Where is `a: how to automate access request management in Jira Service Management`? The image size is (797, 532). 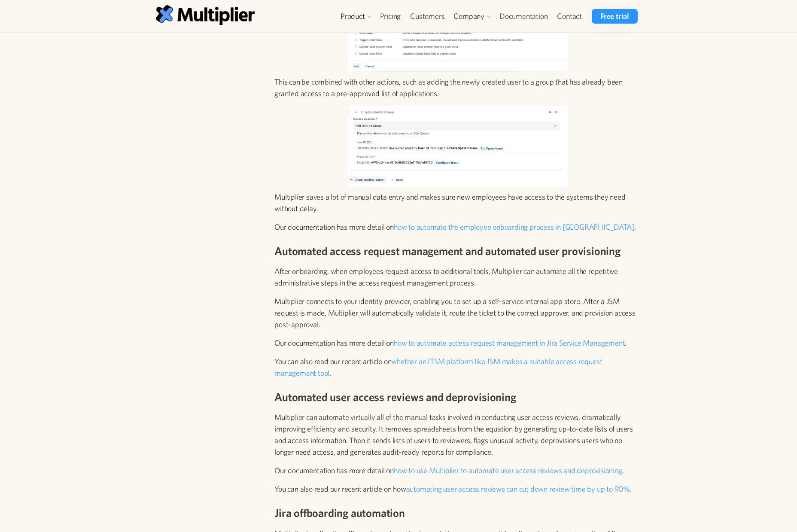 a: how to automate access request management in Jira Service Management is located at coordinates (509, 343).